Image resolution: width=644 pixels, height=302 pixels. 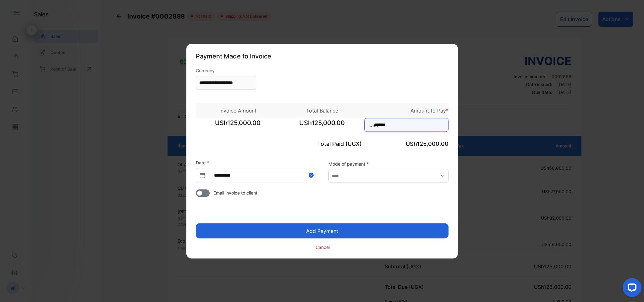 I want to click on p: Total Paid (UGX), so click(x=322, y=143).